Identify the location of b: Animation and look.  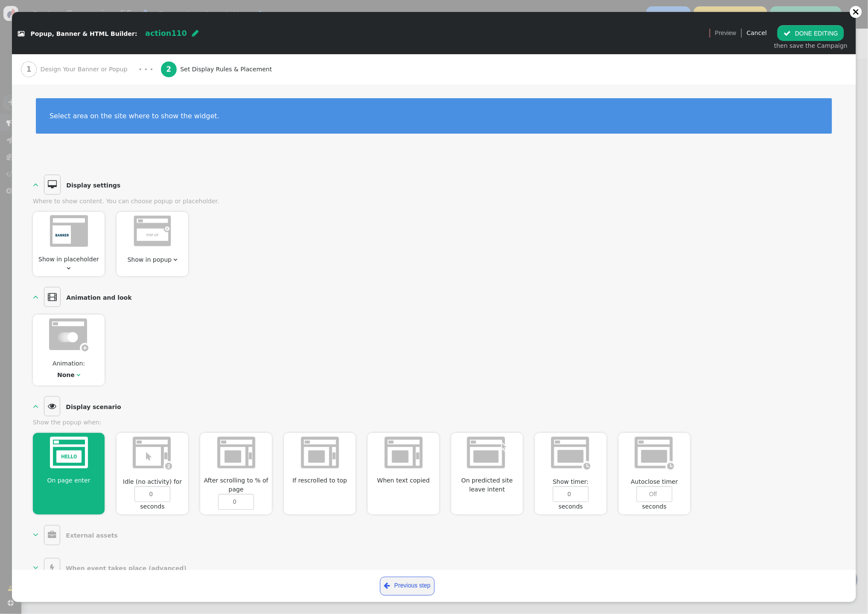
(99, 297).